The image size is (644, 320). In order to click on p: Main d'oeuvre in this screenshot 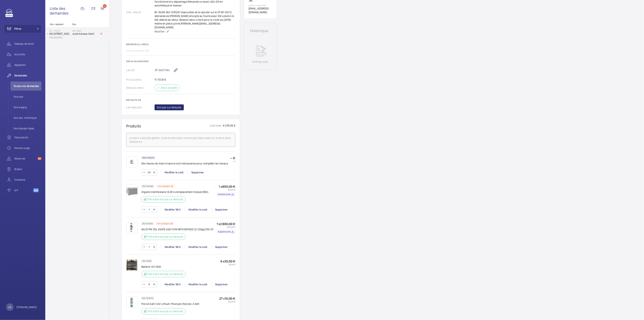, I will do `click(148, 158)`.